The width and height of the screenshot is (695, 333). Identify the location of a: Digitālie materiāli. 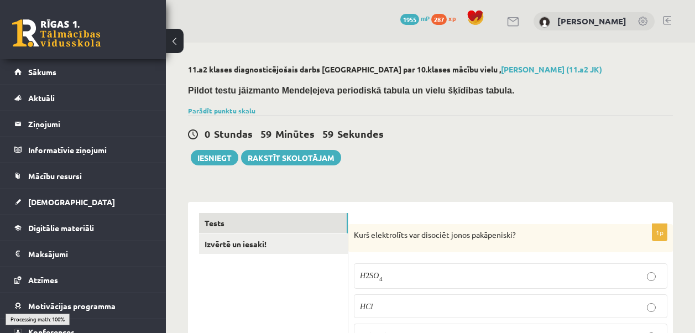
(83, 228).